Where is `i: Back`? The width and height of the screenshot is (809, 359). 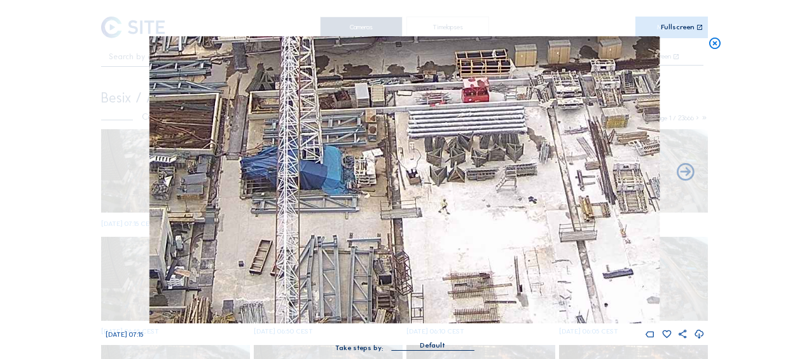 i: Back is located at coordinates (685, 172).